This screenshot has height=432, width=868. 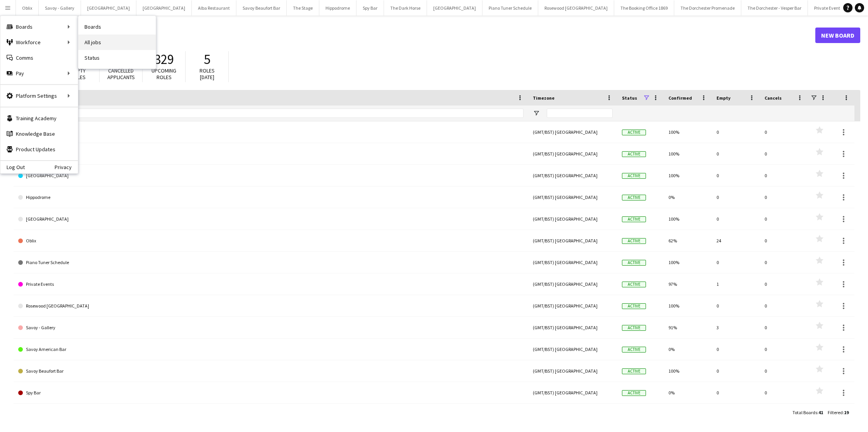 I want to click on div: Workforce, so click(x=39, y=42).